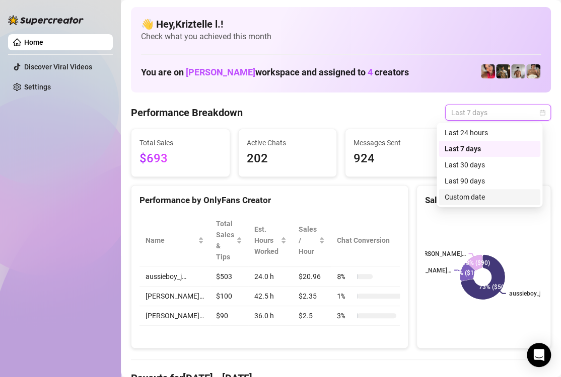 This screenshot has width=561, height=377. I want to click on span: $693, so click(180, 159).